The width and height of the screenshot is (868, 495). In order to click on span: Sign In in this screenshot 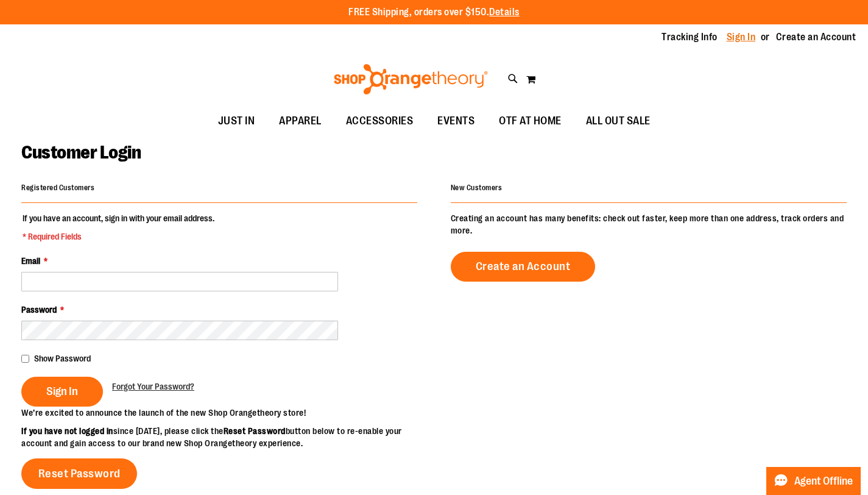, I will do `click(62, 391)`.